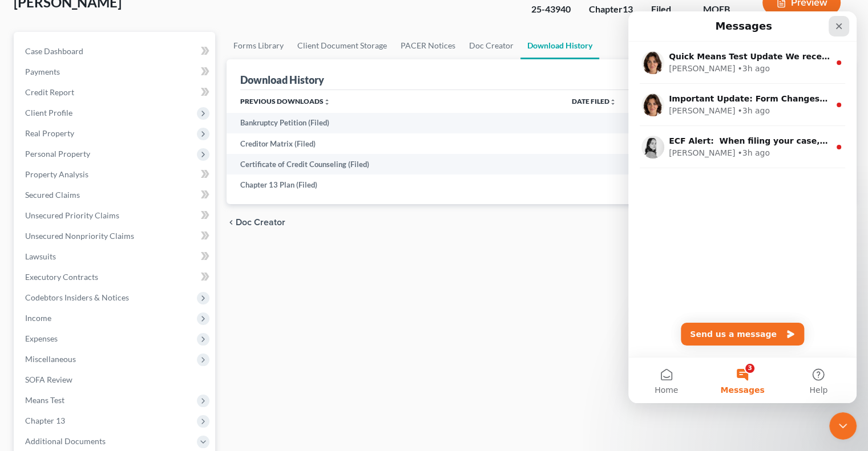  Describe the element at coordinates (45, 399) in the screenshot. I see `span: Means Test` at that location.